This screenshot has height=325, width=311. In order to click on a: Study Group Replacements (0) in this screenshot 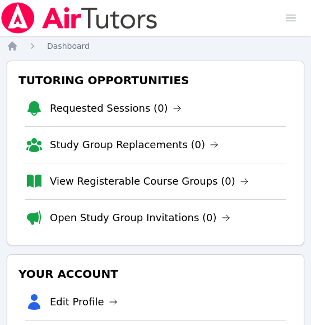, I will do `click(134, 145)`.